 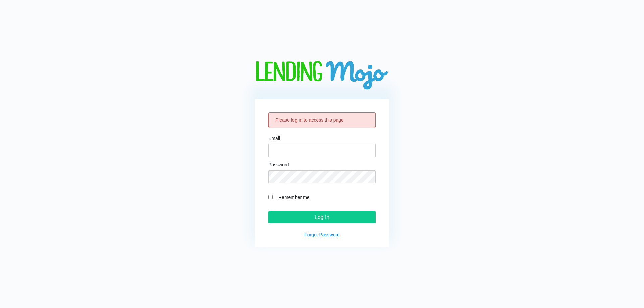 What do you see at coordinates (322, 75) in the screenshot?
I see `img: logo-big.png` at bounding box center [322, 75].